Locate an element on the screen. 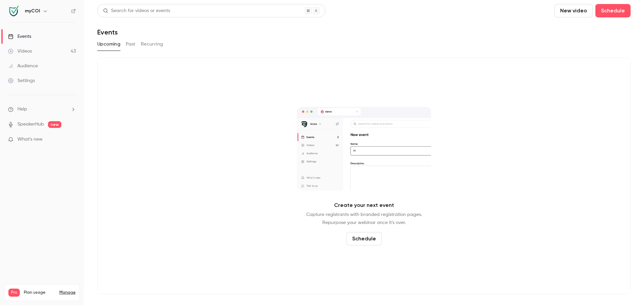 The image size is (644, 305). span: Help is located at coordinates (22, 109).